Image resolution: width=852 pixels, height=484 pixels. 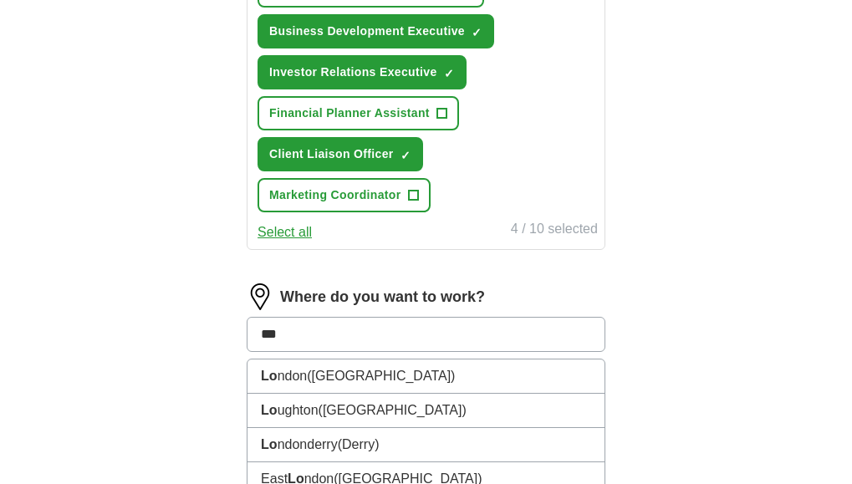 I want to click on button: Marketing Coordinator, so click(x=344, y=195).